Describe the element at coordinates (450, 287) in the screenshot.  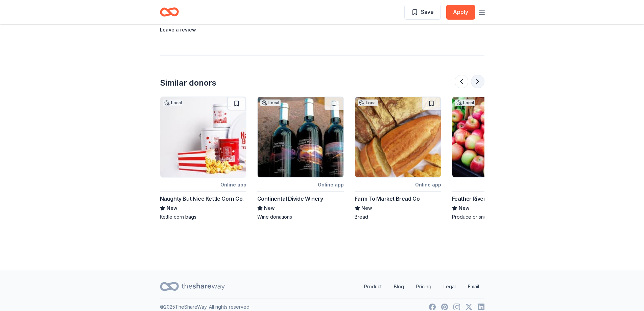
I see `a: Legal` at that location.